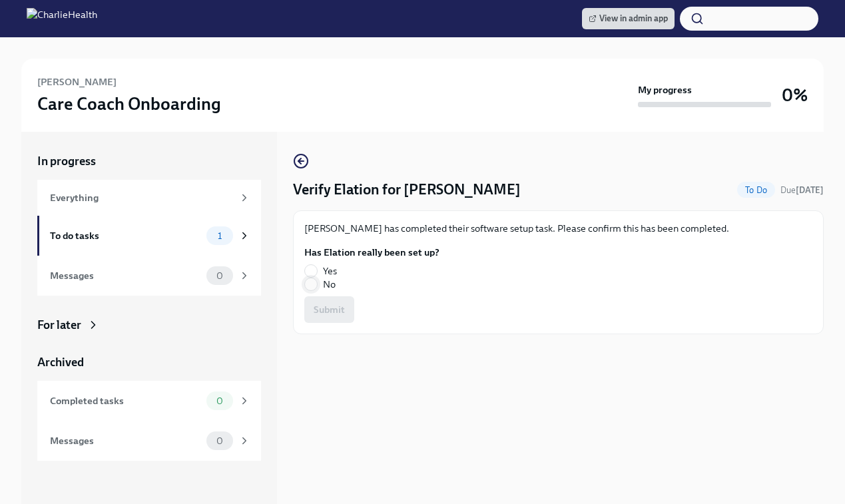 The width and height of the screenshot is (845, 504). What do you see at coordinates (150, 161) in the screenshot?
I see `a: In progress` at bounding box center [150, 161].